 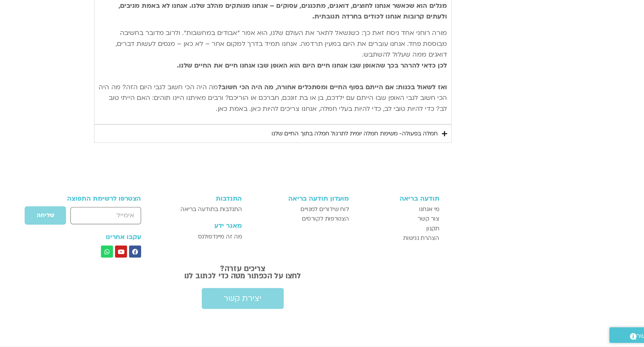 What do you see at coordinates (377, 9) in the screenshot?
I see `a: ההקלטות שלי` at bounding box center [377, 9].